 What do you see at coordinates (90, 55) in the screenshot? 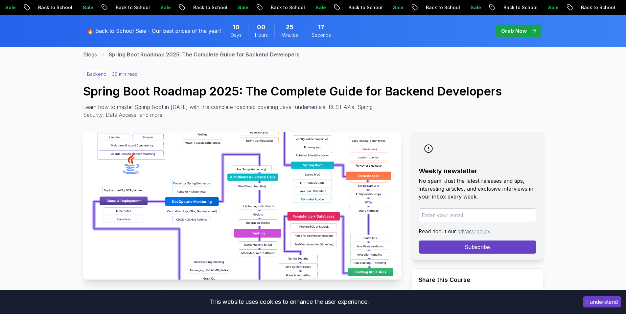
I see `a: Blogs` at bounding box center [90, 55].